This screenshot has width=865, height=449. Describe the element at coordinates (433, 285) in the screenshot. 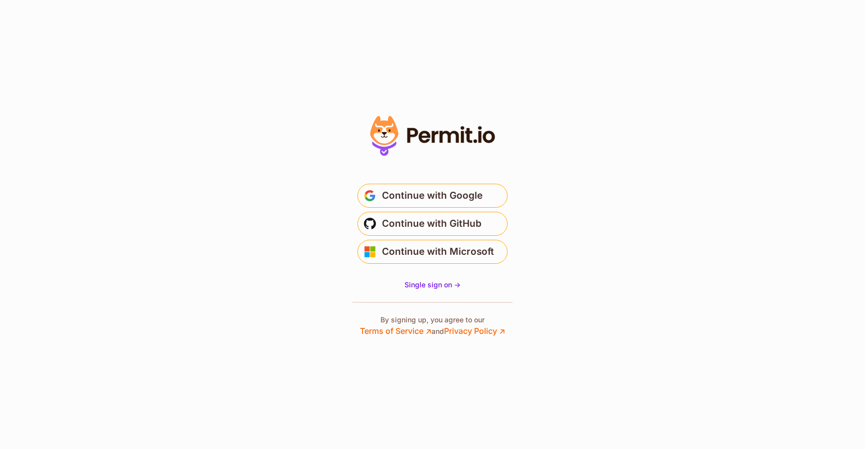

I see `a: Single sign on ->` at that location.